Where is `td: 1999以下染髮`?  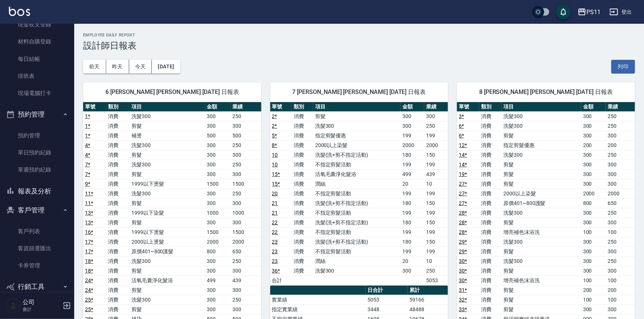
td: 1999以下染髮 is located at coordinates (167, 213).